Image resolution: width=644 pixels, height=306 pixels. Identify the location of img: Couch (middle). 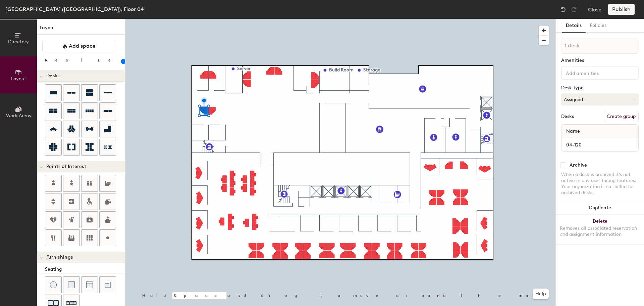
(90, 284).